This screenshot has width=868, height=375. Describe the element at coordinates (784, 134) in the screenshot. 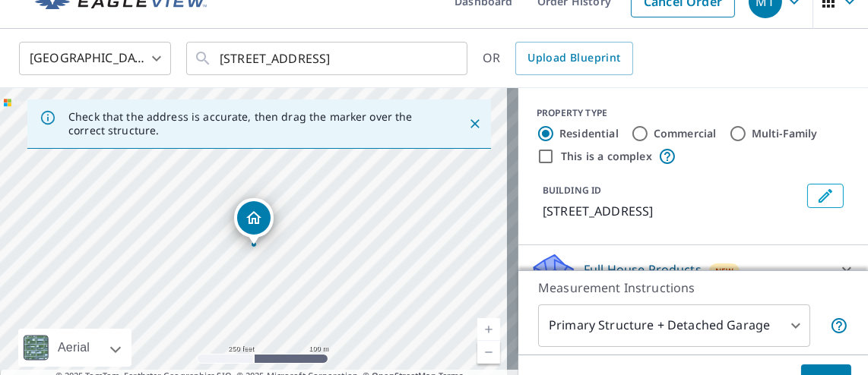

I see `label: Multi-Family` at that location.